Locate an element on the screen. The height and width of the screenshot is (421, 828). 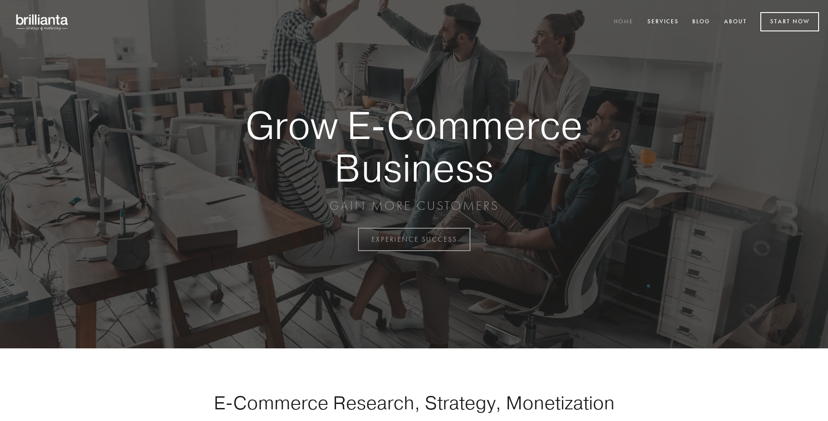
a: About is located at coordinates (735, 22).